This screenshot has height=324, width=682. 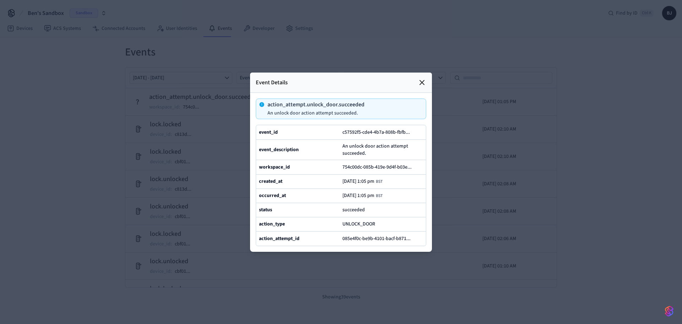 I want to click on button: 085e4f0c-be9b-4101-bacf-b871..., so click(x=380, y=238).